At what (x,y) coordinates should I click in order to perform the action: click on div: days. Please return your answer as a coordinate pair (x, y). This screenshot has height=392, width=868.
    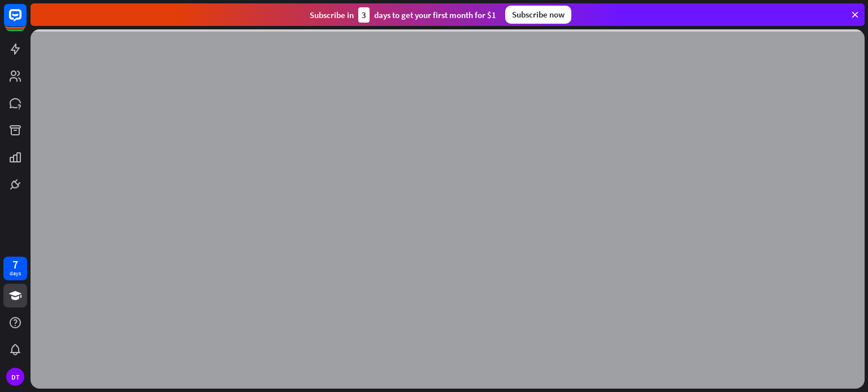
    Looking at the image, I should click on (15, 273).